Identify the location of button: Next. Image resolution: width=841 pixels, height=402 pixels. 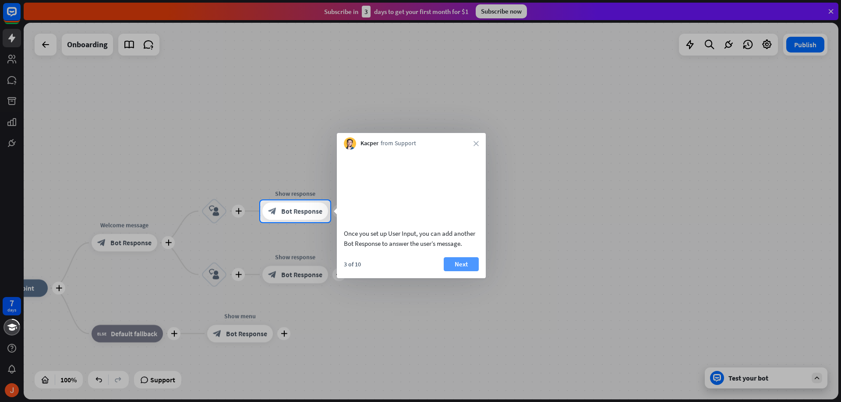
(461, 265).